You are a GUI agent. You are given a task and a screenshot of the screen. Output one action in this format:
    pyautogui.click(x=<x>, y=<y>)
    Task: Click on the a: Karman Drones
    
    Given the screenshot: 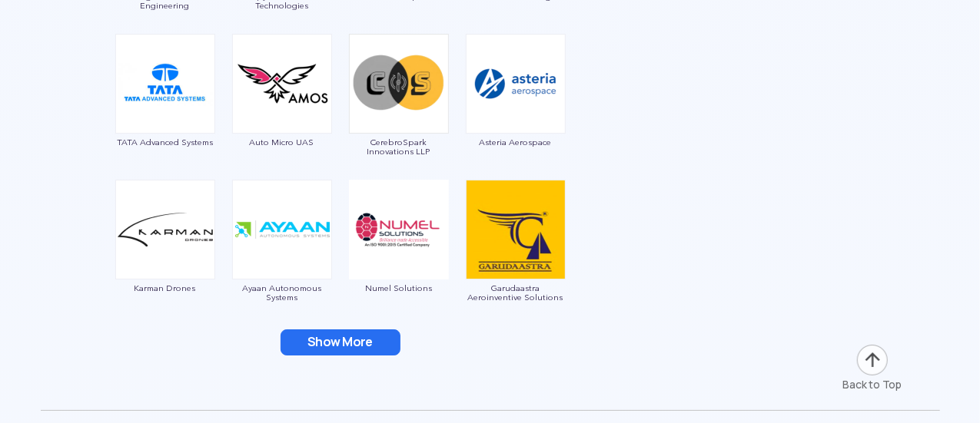 What is the action you would take?
    pyautogui.click(x=165, y=257)
    